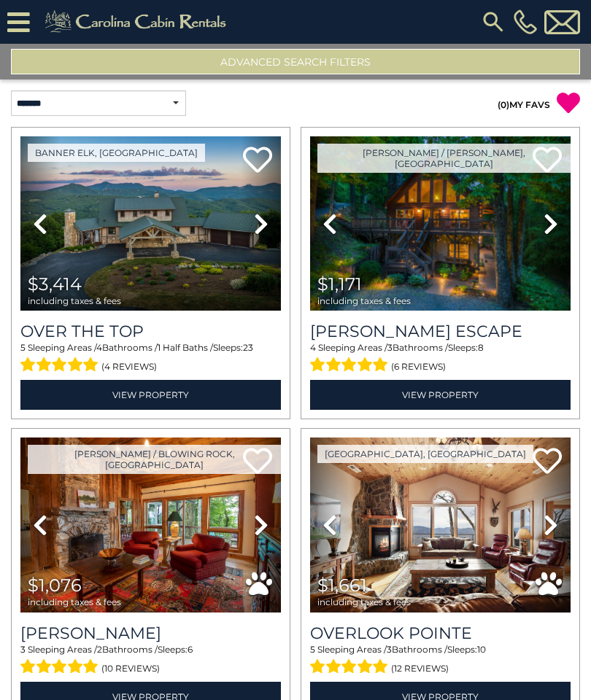 The height and width of the screenshot is (700, 591). I want to click on a: (0)MY FAVS, so click(524, 104).